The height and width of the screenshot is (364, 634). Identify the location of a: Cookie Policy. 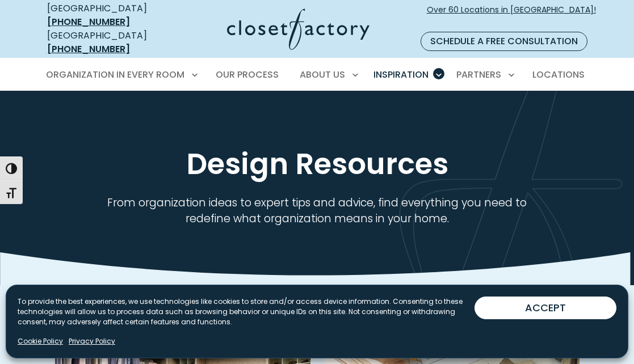
(40, 342).